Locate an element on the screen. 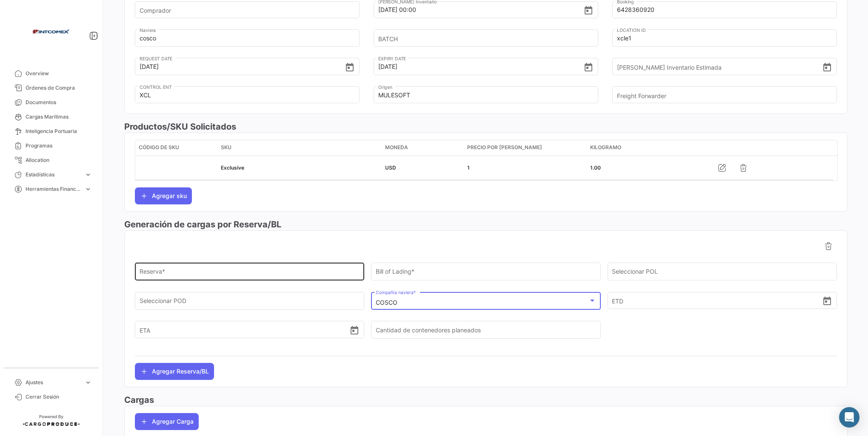  a: Cargas Marítimas is located at coordinates (51, 117).